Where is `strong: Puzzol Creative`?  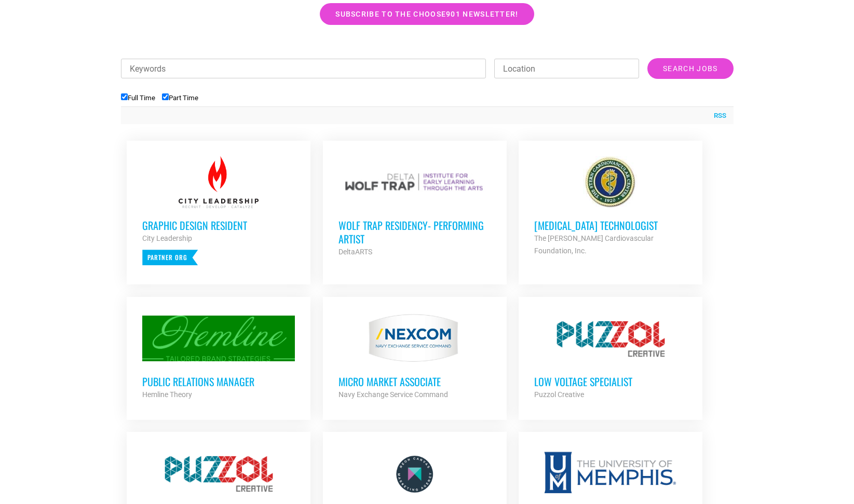 strong: Puzzol Creative is located at coordinates (559, 394).